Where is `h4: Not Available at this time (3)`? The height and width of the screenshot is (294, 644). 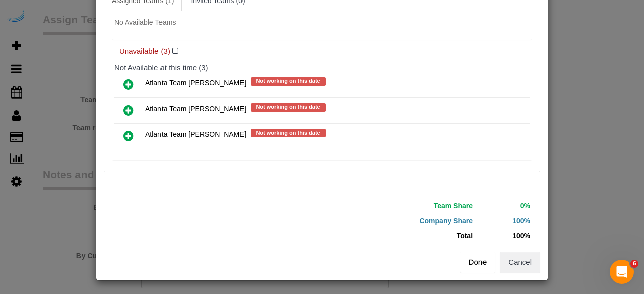
h4: Not Available at this time (3) is located at coordinates (322, 68).